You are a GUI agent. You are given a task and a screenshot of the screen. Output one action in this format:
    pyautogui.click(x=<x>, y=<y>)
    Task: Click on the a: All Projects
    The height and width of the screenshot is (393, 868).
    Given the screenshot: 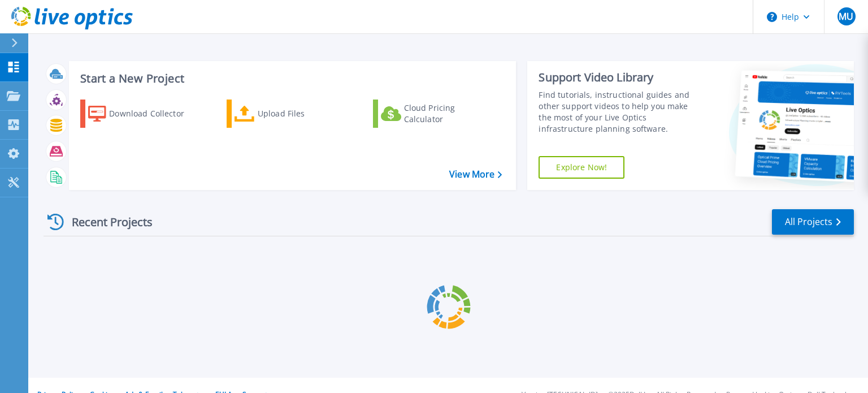 What is the action you would take?
    pyautogui.click(x=813, y=221)
    